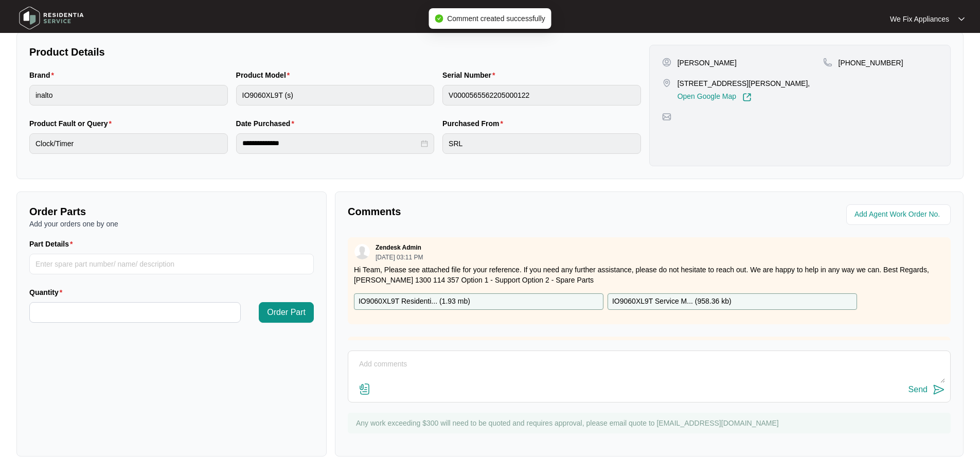  I want to click on p: Order Parts, so click(171, 211).